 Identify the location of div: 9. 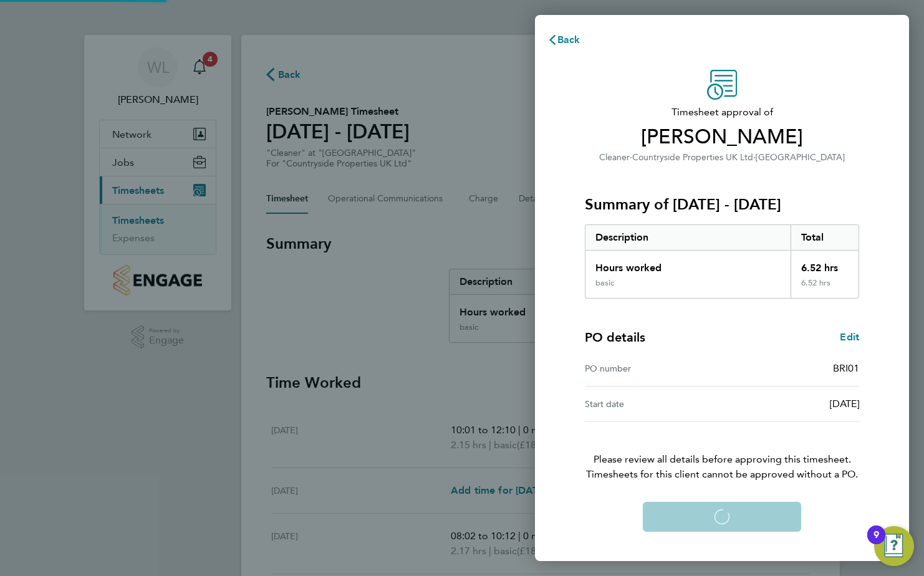
(876, 542).